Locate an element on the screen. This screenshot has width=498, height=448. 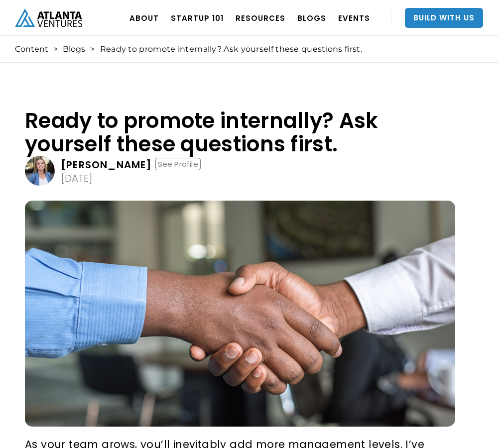
div: See Profile is located at coordinates (178, 163).